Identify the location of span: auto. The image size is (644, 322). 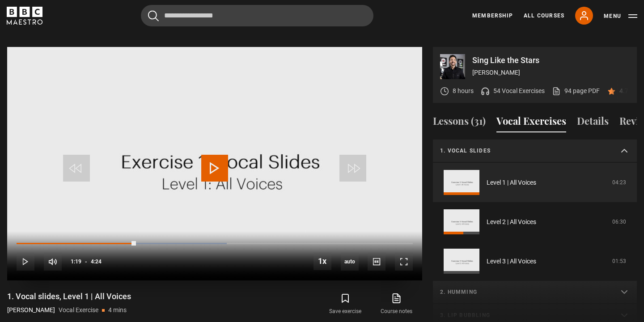
(350, 262).